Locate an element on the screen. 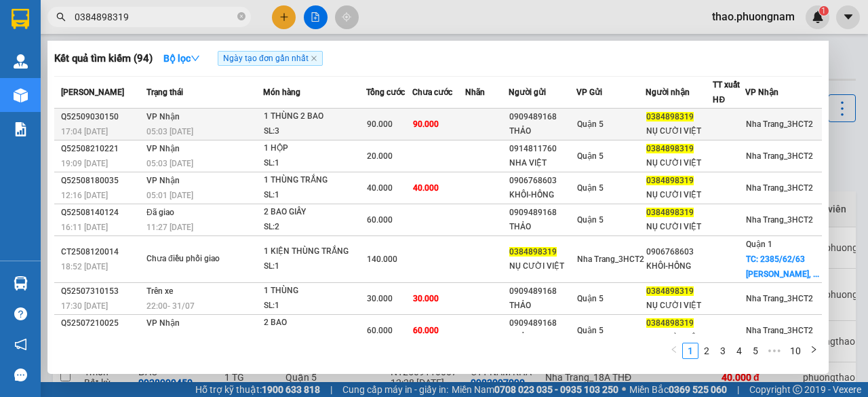  span: left is located at coordinates (674, 350).